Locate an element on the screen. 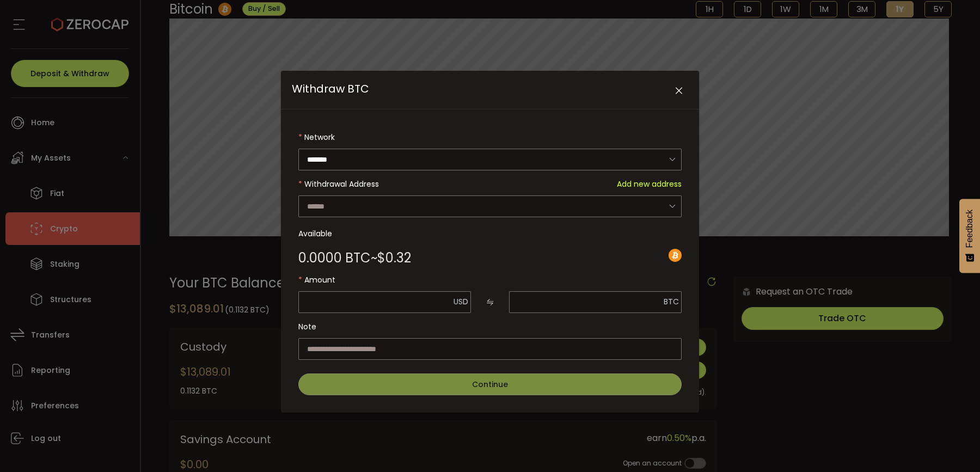 This screenshot has width=980, height=472. span: Continue is located at coordinates (490, 384).